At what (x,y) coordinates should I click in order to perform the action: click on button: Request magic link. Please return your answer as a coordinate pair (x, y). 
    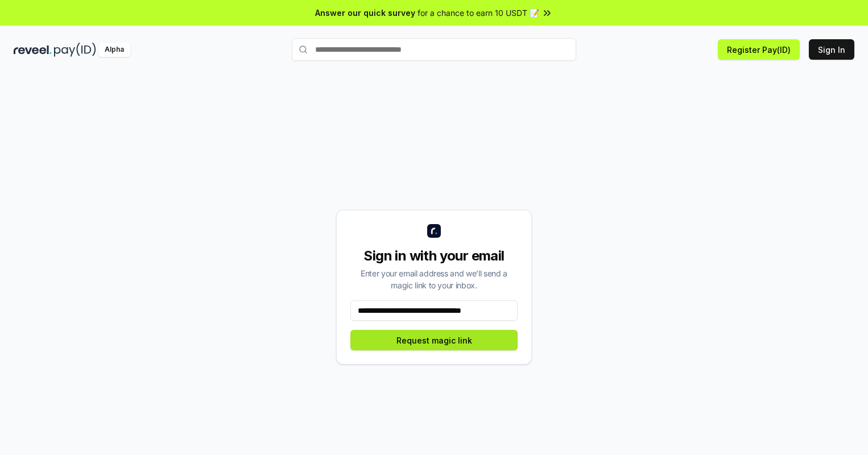
    Looking at the image, I should click on (434, 340).